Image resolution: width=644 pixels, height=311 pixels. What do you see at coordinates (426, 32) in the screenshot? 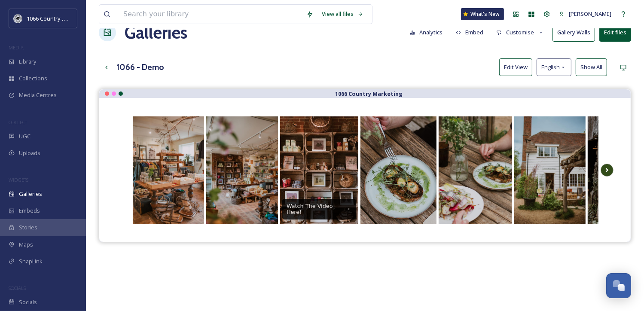
I see `button: Analytics` at bounding box center [426, 32].